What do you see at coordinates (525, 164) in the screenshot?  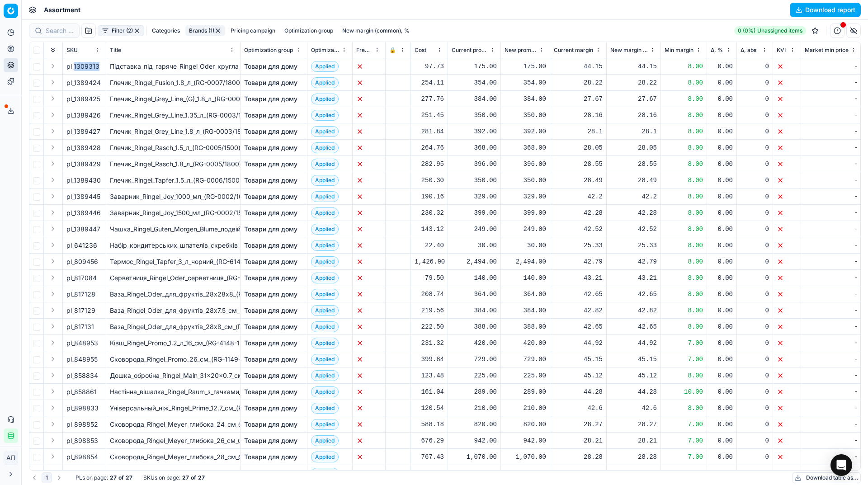 I see `div: 396.00` at bounding box center [525, 164].